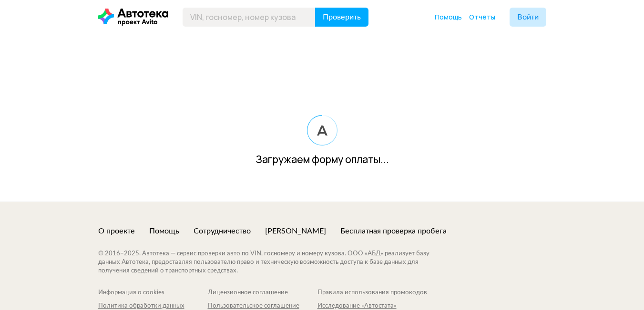 This screenshot has height=310, width=644. What do you see at coordinates (249, 17) in the screenshot?
I see `input: VIN, госномер, номер кузова` at bounding box center [249, 17].